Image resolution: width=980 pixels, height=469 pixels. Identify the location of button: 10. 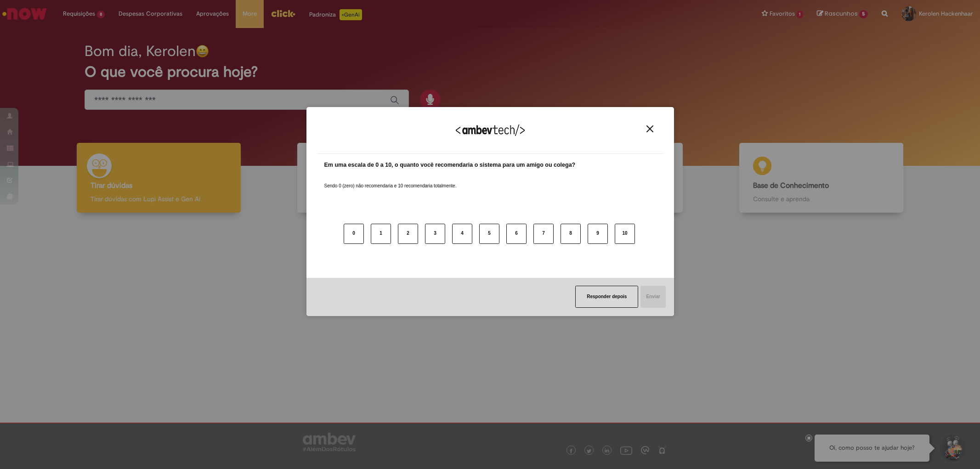
(625, 234).